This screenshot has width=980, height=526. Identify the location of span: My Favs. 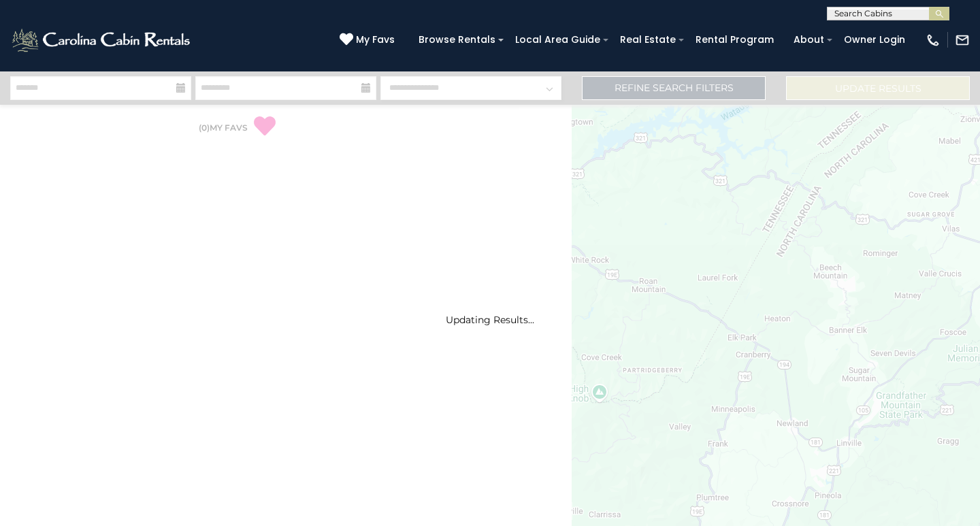
(375, 40).